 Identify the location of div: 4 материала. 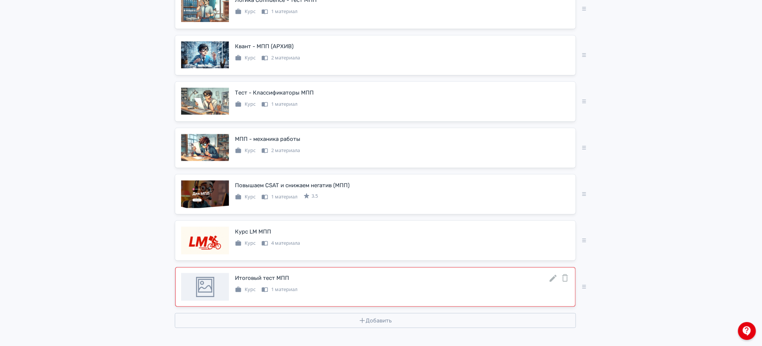
(281, 243).